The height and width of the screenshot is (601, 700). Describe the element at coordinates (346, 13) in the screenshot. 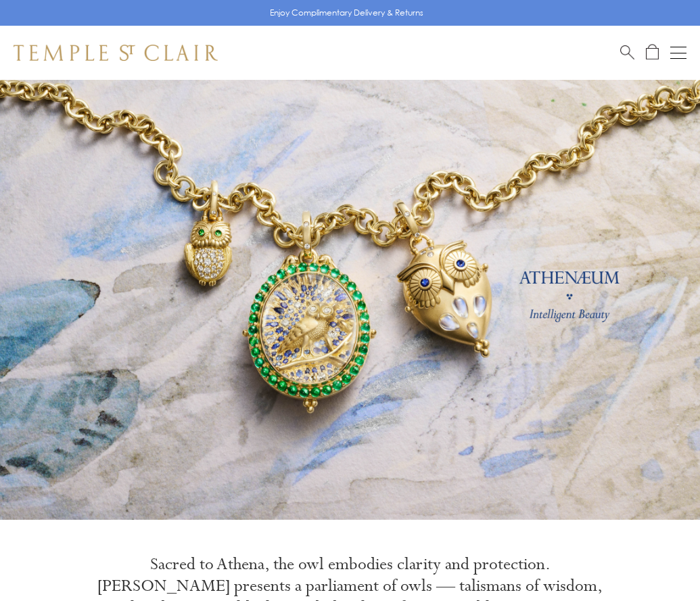

I see `p: Enjoy Complimentary Delivery & Returns` at that location.